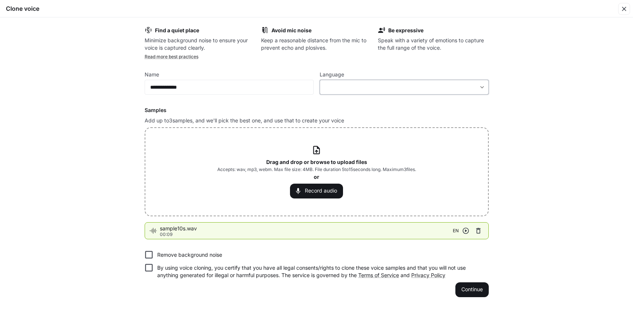  I want to click on a: Privacy Policy, so click(428, 275).